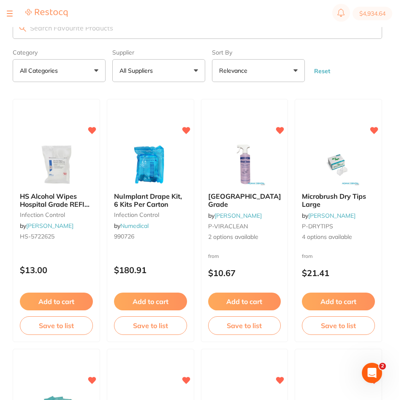 The height and width of the screenshot is (400, 399). What do you see at coordinates (56, 164) in the screenshot?
I see `img: HS Alcohol Wipes Hospital Grade REFILL Pack 220 wipes` at bounding box center [56, 164].